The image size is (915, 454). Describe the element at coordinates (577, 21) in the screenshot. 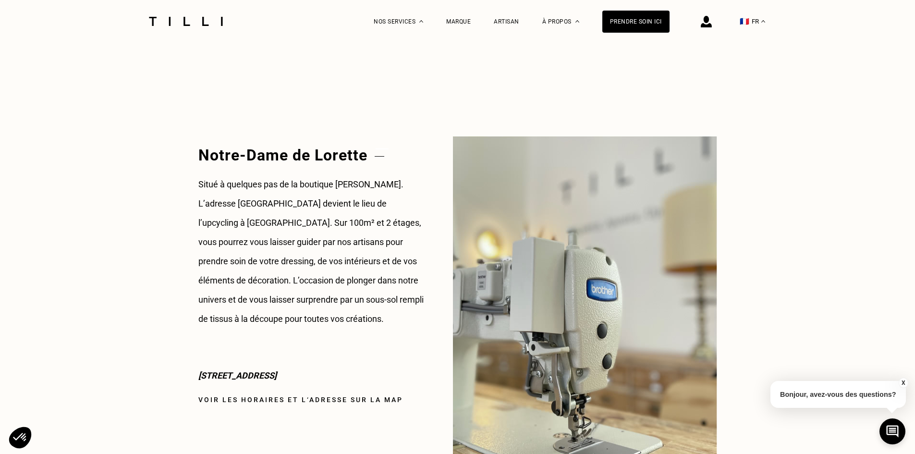

I see `img: Menu déroulant à propos` at that location.